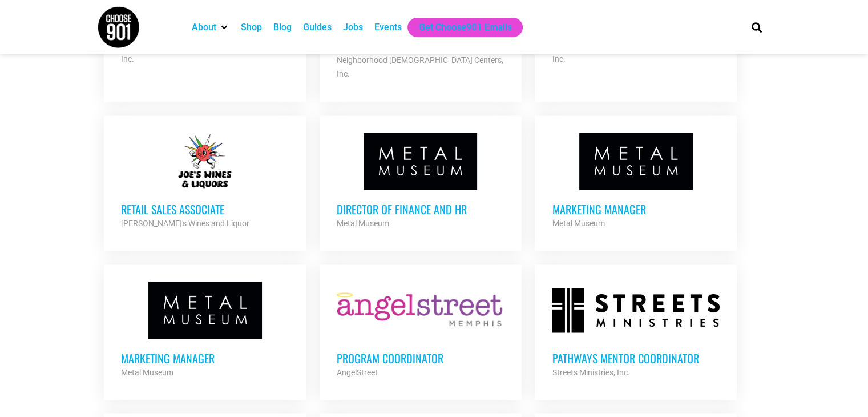  What do you see at coordinates (252, 27) in the screenshot?
I see `a: Shop` at bounding box center [252, 27].